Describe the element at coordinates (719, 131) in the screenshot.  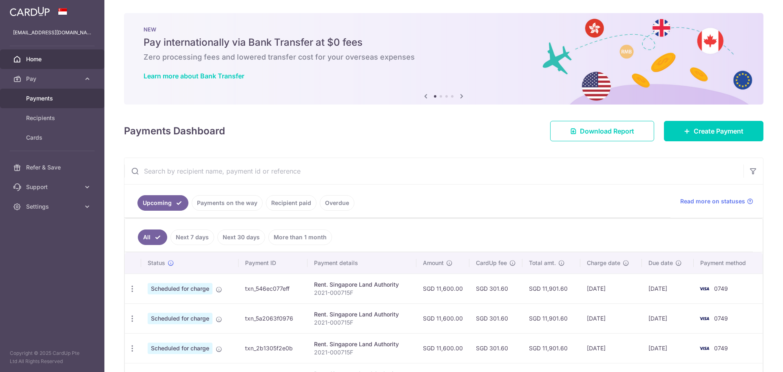
I see `span: Create Payment` at that location.